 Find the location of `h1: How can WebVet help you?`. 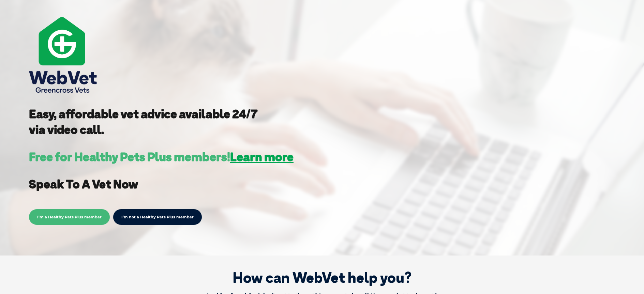

h1: How can WebVet help you? is located at coordinates (322, 278).